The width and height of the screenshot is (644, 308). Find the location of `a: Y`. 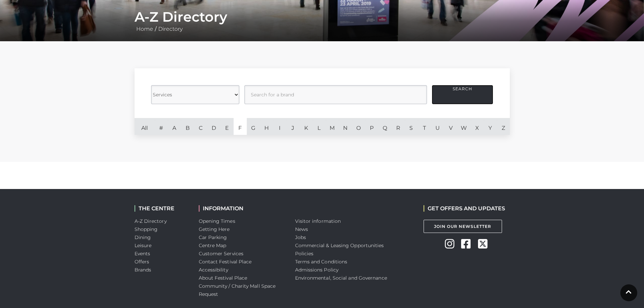

a: Y is located at coordinates (490, 127).